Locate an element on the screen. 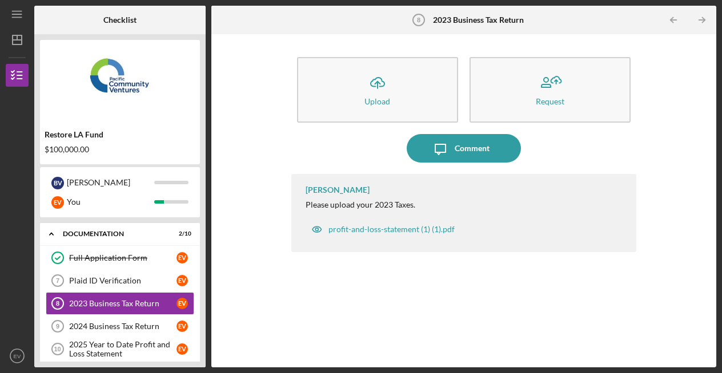 This screenshot has height=373, width=722. tspan: 9 is located at coordinates (58, 327).